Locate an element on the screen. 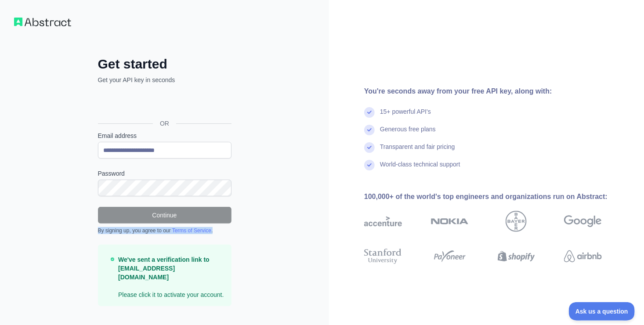 The height and width of the screenshot is (325, 644). p: Please click it to activate your account. is located at coordinates (171, 277).